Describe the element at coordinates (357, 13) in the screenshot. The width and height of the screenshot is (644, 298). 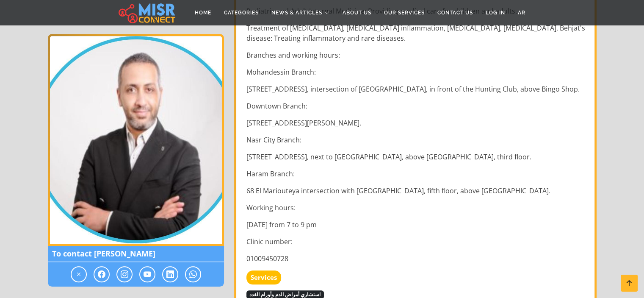
I see `a: About Us` at that location.